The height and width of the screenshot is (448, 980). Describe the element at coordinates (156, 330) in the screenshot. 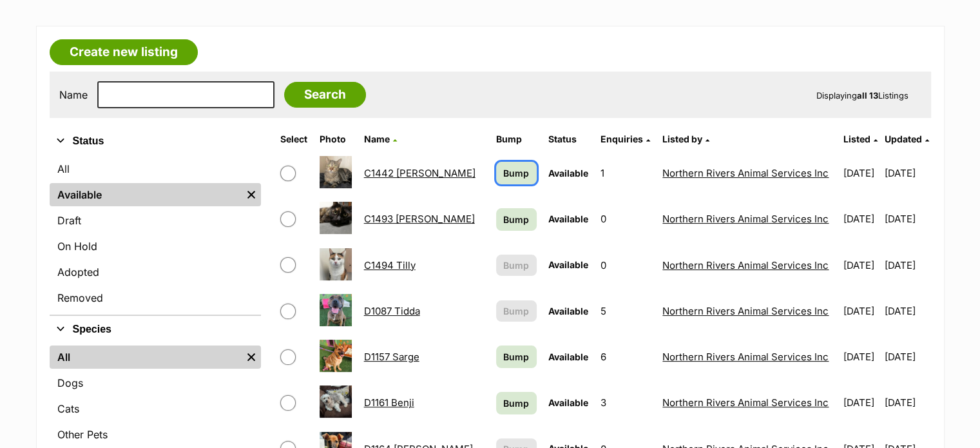

I see `button: Species` at that location.